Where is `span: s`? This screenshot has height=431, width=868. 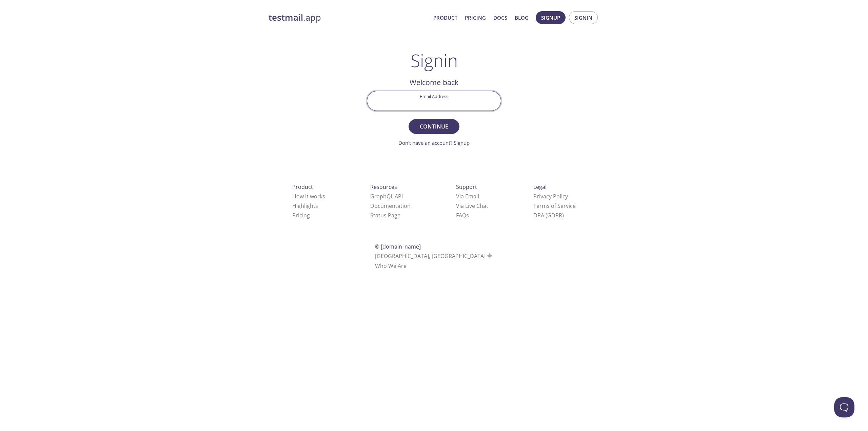 span: s is located at coordinates (467, 215).